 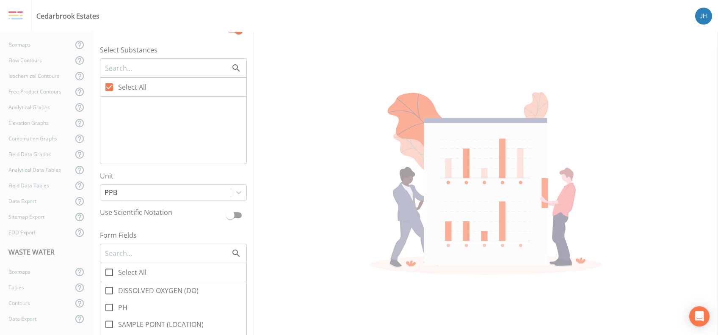 What do you see at coordinates (173, 50) in the screenshot?
I see `label: Select Substances` at bounding box center [173, 50].